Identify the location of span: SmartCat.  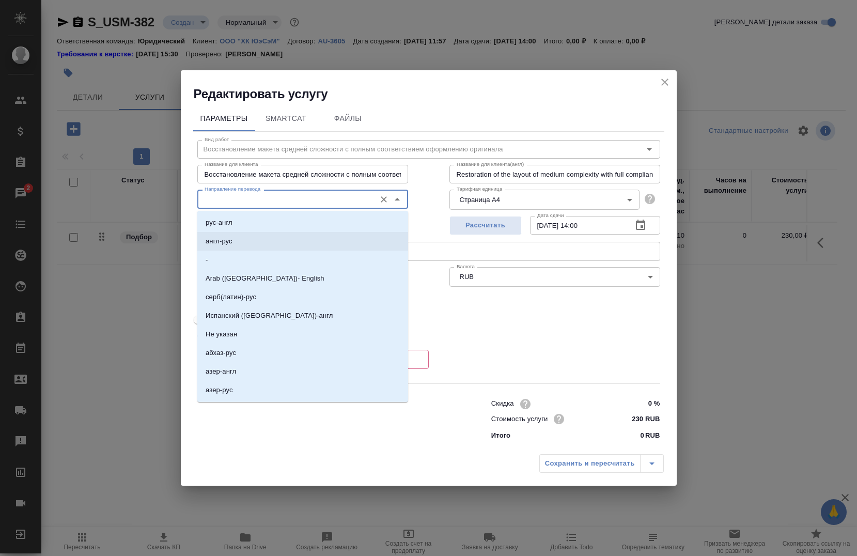
(286, 118).